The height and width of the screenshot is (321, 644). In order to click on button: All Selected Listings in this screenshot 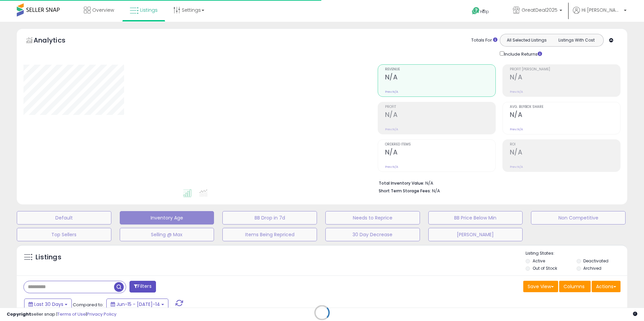, I will do `click(527, 40)`.